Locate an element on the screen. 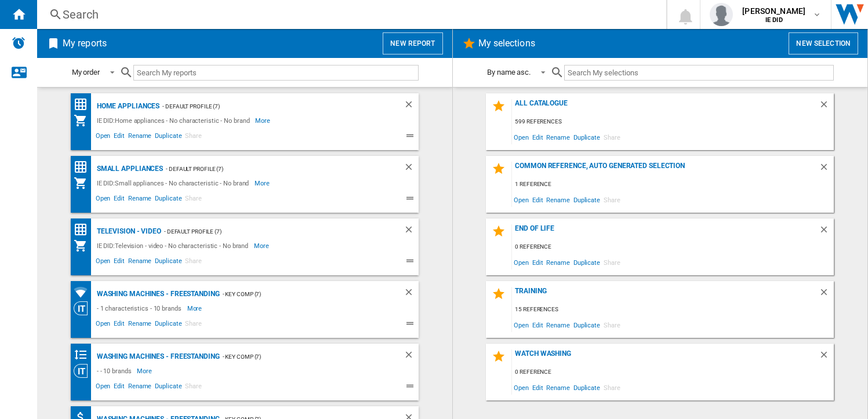  div: All Catalogue is located at coordinates (665, 107).